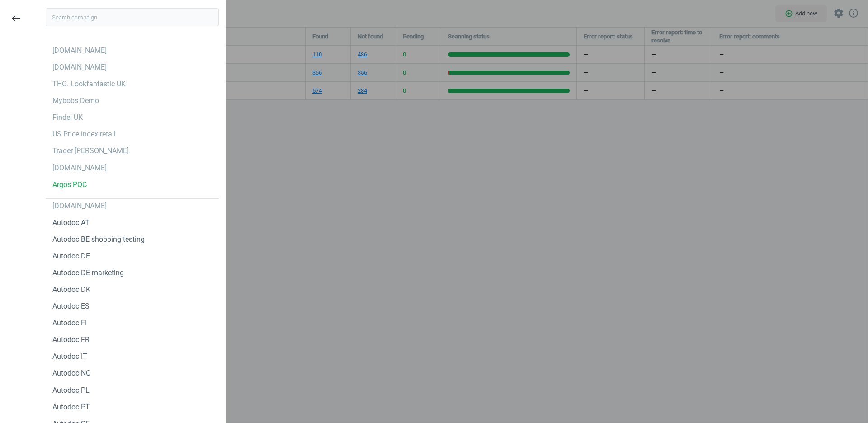 This screenshot has width=868, height=423. I want to click on div: Argos POC, so click(70, 185).